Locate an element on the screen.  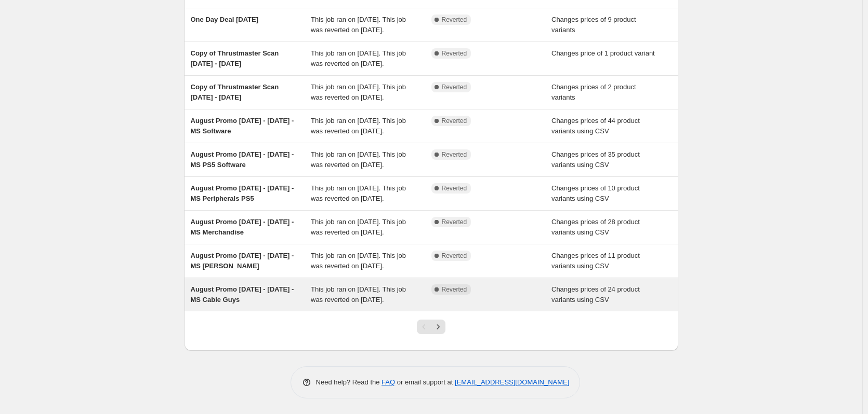
span: or email support at is located at coordinates (425, 382).